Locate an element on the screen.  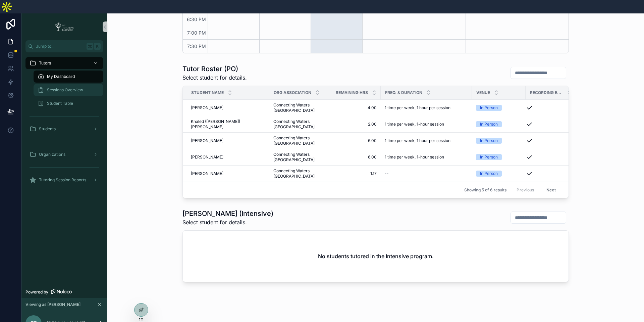
a: My Dashboard is located at coordinates (69, 77).